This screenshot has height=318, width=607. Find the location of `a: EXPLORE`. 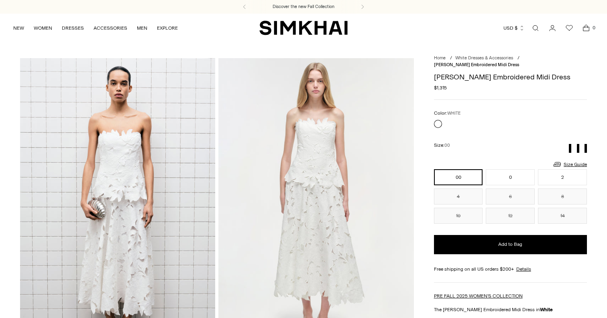

a: EXPLORE is located at coordinates (167, 28).